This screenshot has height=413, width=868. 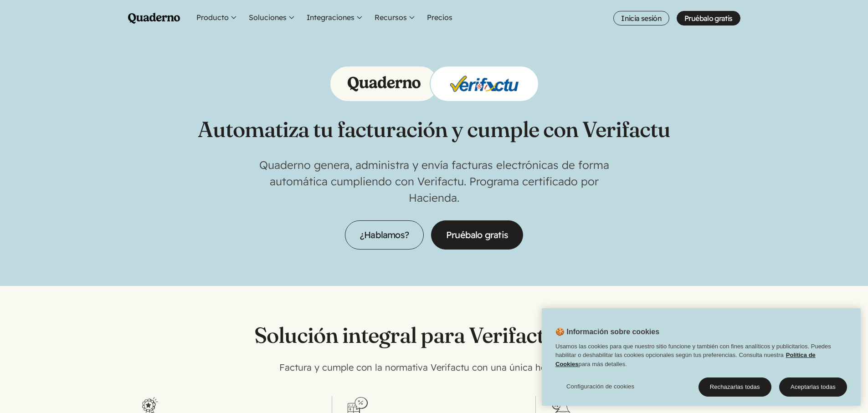 I want to click on div: 🍪 Información sobre cookies, so click(x=702, y=357).